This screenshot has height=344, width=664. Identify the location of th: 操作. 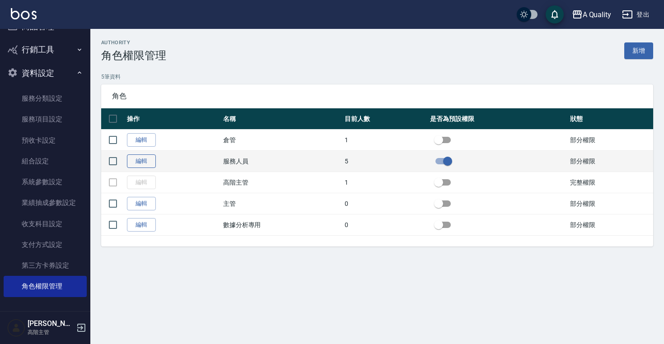
(172, 119).